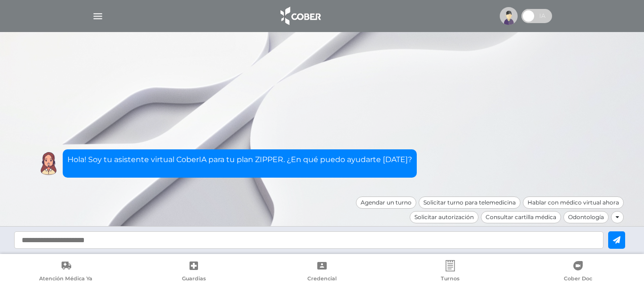 The image size is (644, 286). What do you see at coordinates (450, 280) in the screenshot?
I see `span: Turnos` at bounding box center [450, 280].